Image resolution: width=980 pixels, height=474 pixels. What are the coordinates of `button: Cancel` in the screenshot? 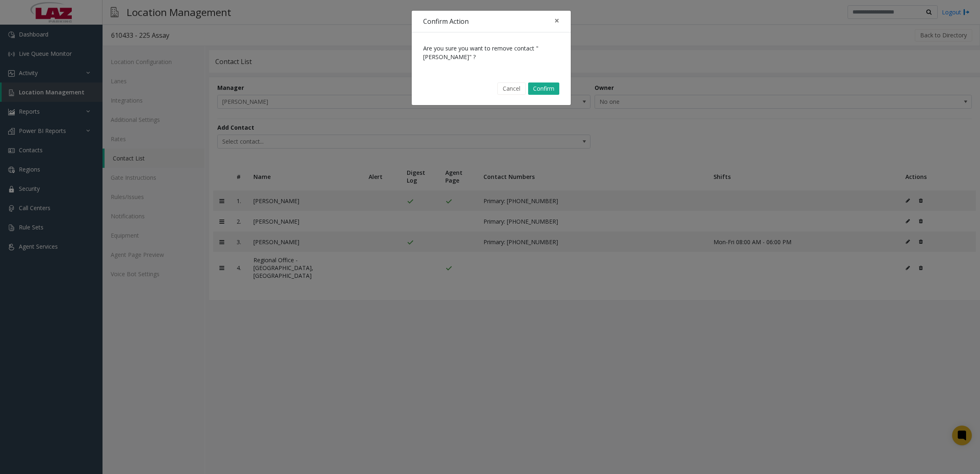 It's located at (511, 89).